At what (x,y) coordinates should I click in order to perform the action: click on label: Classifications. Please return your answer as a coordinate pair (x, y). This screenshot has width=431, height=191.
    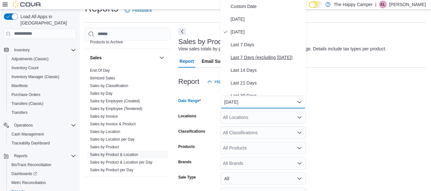
    Looking at the image, I should click on (192, 132).